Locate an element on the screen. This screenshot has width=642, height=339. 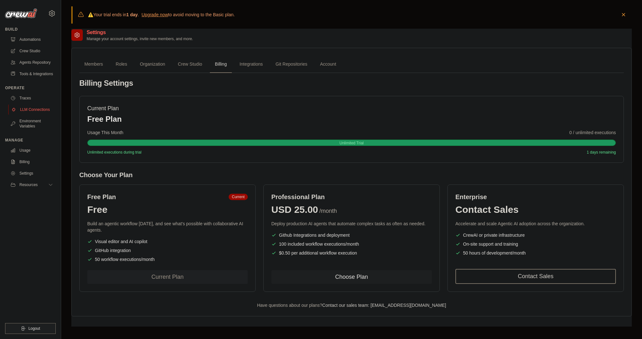
button: Resources is located at coordinates (32, 185).